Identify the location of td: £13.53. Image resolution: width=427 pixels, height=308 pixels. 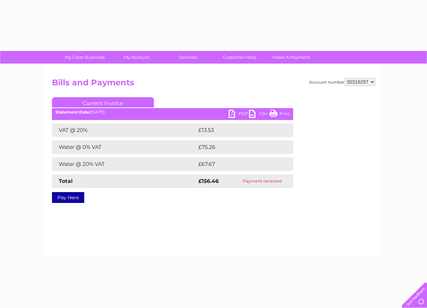
(237, 130).